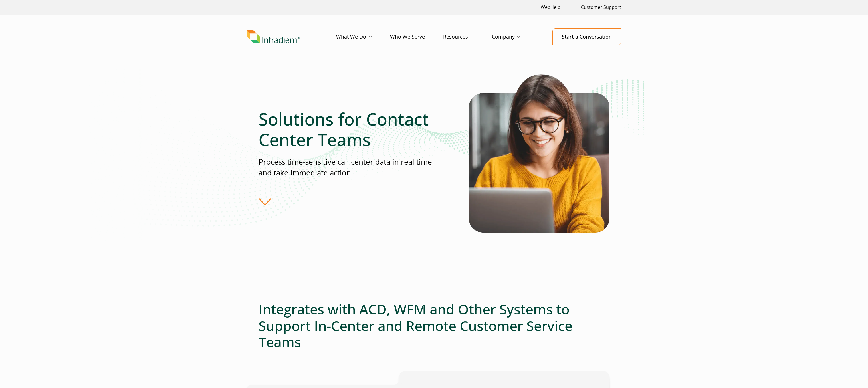 This screenshot has height=388, width=868. Describe the element at coordinates (550, 7) in the screenshot. I see `a: Link opens in a new window` at that location.